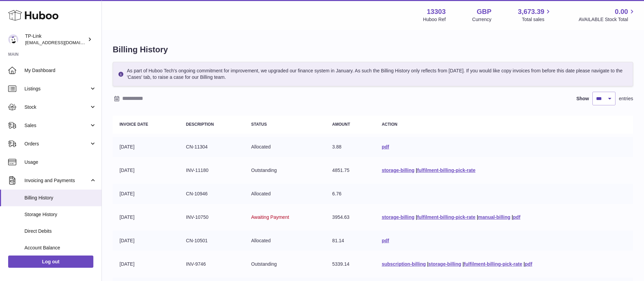  Describe the element at coordinates (212, 147) in the screenshot. I see `td: CN-11304` at that location.